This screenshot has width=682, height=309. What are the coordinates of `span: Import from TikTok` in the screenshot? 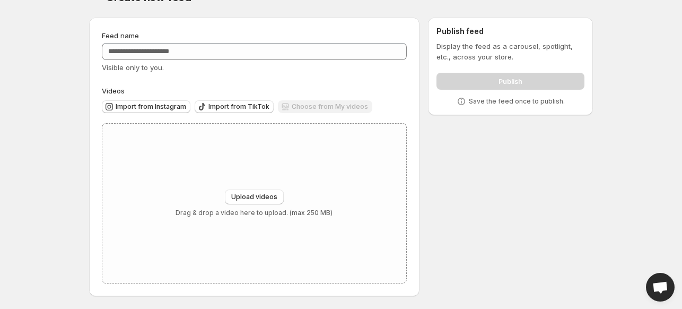 It's located at (239, 107).